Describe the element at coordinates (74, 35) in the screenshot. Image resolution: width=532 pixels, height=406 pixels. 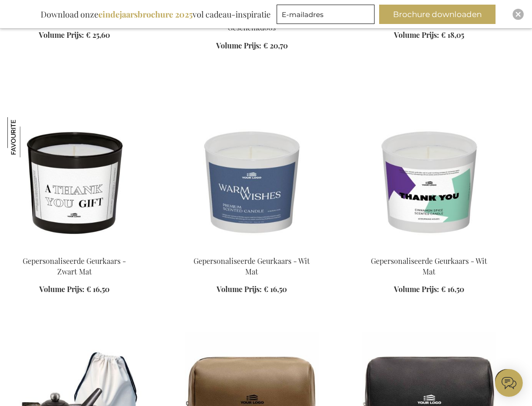
I see `a: Volume Prijs: € 25,60` at that location.